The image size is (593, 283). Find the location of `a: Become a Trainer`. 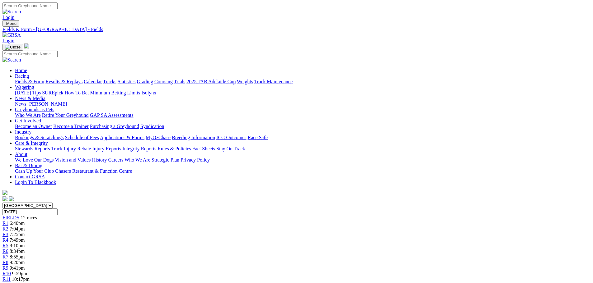

a: Become a Trainer is located at coordinates (71, 126).